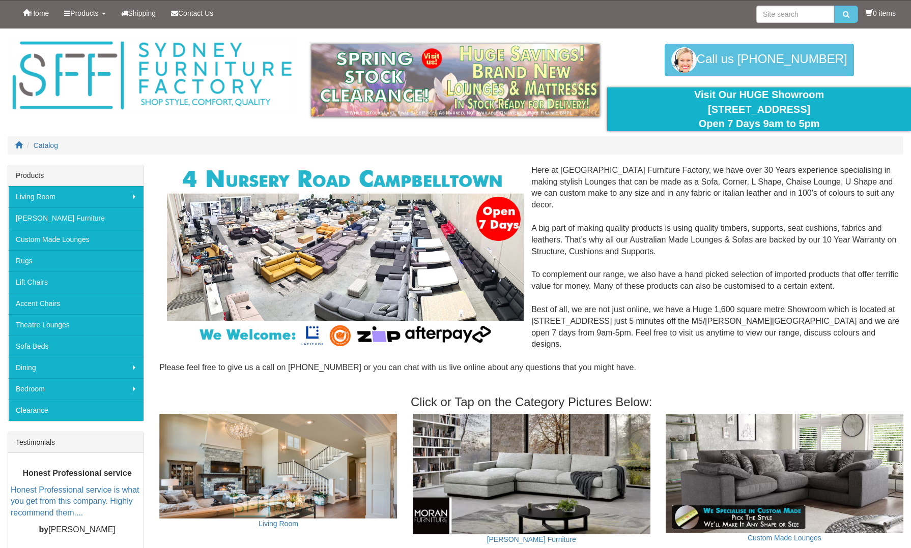  Describe the element at coordinates (278, 466) in the screenshot. I see `img: Living Room` at that location.